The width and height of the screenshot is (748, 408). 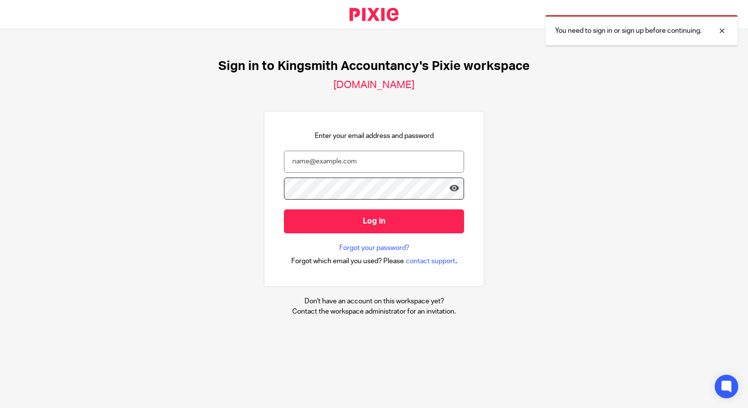 I want to click on input: Log in, so click(x=374, y=221).